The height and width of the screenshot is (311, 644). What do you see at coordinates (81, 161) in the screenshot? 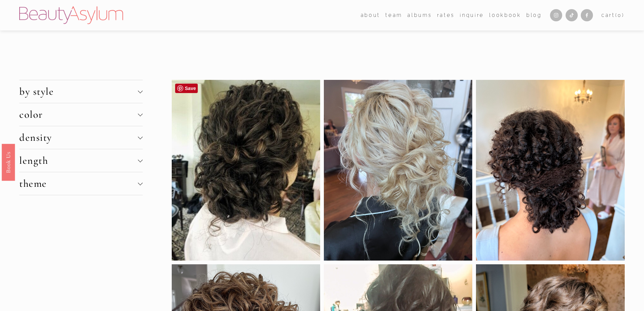
I see `button: length` at bounding box center [81, 161].